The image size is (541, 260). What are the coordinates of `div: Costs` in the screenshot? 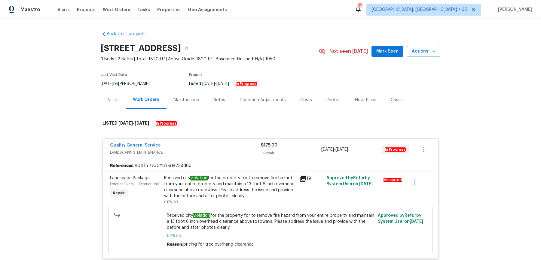 It's located at (306, 100).